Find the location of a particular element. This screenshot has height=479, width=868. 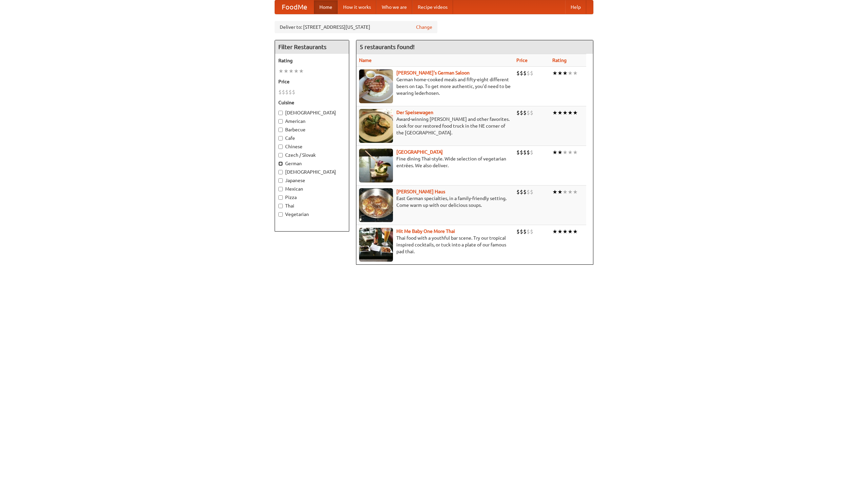

img: kohlhaus.jpg is located at coordinates (376, 205).